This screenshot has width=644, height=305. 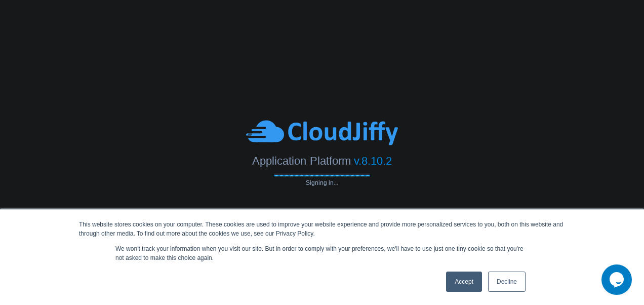 What do you see at coordinates (322, 229) in the screenshot?
I see `div: This website stores cookies on your computer. These cookies are used to improve your website expe...` at bounding box center [322, 229].